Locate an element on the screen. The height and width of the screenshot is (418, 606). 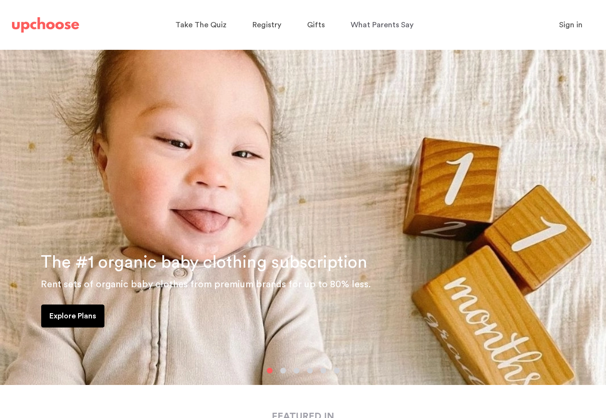
span: Registry is located at coordinates (267, 25).